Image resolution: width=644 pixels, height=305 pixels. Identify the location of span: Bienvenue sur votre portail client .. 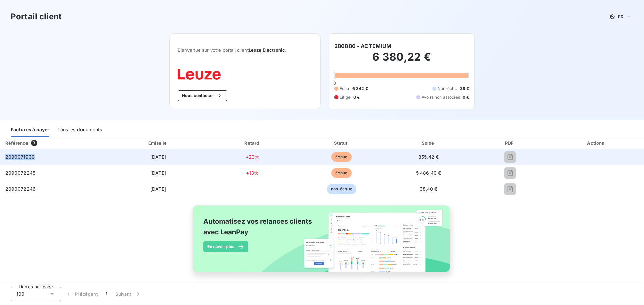
(245, 50).